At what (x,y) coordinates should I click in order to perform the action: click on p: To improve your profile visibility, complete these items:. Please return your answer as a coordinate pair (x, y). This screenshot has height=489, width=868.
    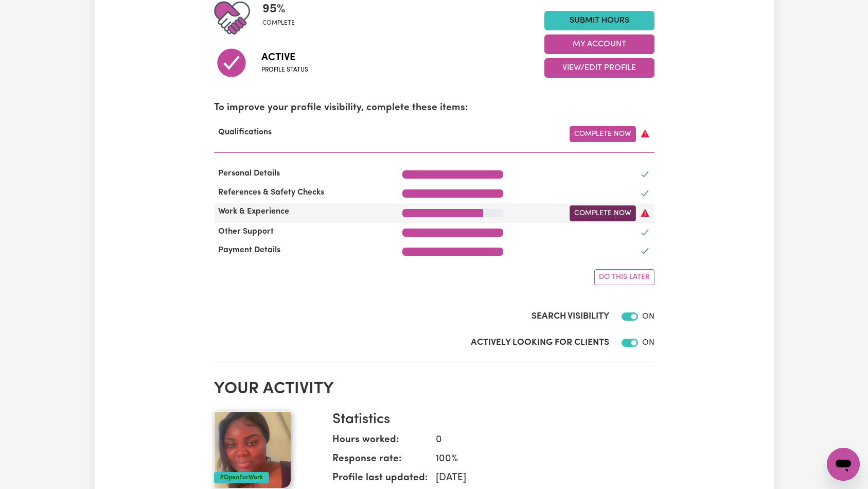
    Looking at the image, I should click on (434, 108).